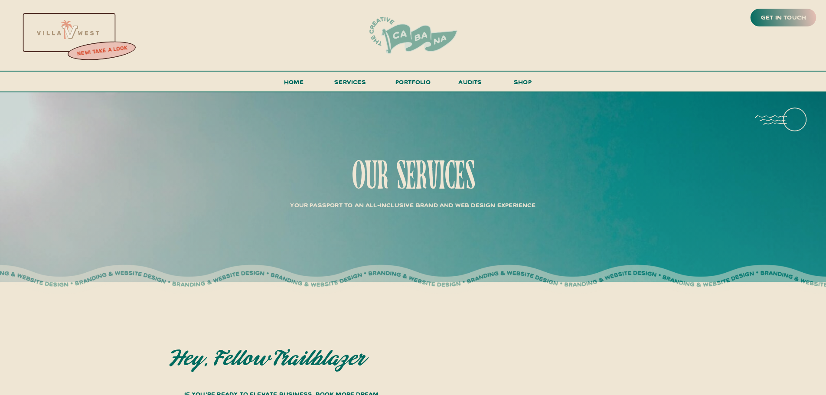 The image size is (826, 395). Describe the element at coordinates (413, 177) in the screenshot. I see `h1: our services` at that location.